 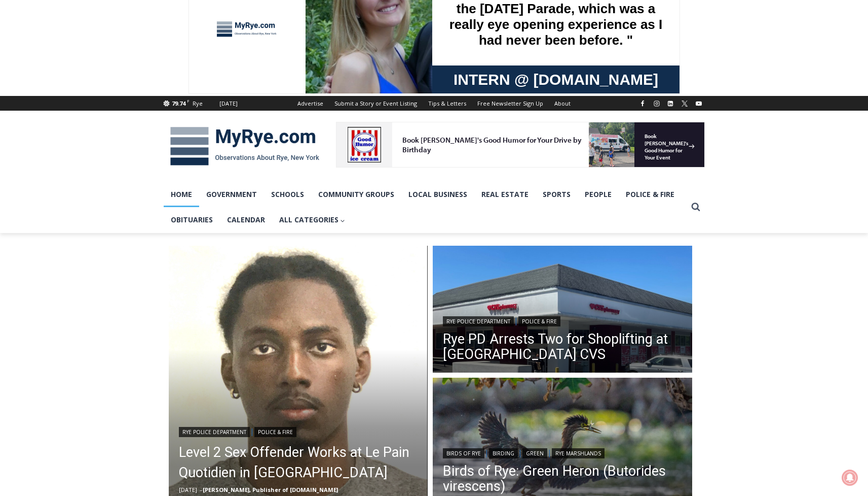 I want to click on a: Submit a Story or Event Listing, so click(x=375, y=103).